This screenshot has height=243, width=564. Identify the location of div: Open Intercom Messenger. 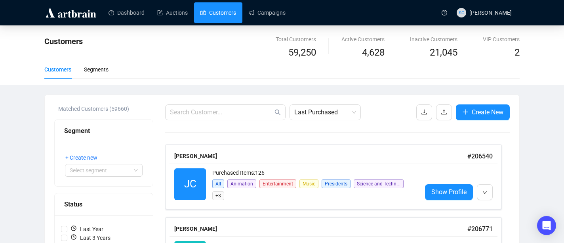
(547, 225).